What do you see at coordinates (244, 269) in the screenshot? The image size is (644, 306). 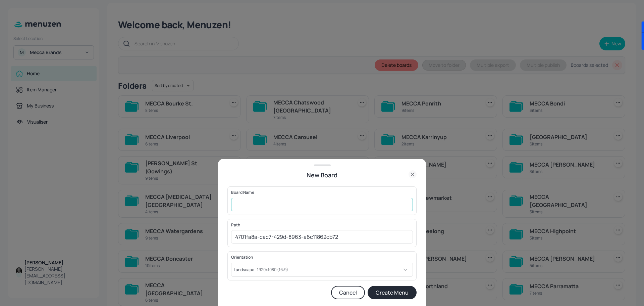 I see `p: Landscape` at bounding box center [244, 269].